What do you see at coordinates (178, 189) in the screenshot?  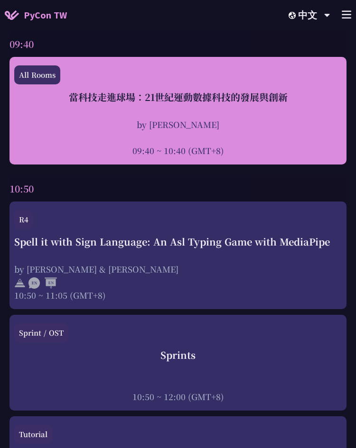 I see `div: 10:50` at bounding box center [178, 189].